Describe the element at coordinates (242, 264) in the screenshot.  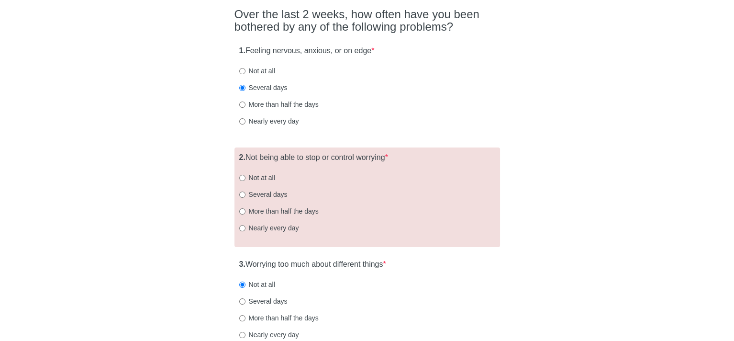
I see `strong: 3.` at that location.